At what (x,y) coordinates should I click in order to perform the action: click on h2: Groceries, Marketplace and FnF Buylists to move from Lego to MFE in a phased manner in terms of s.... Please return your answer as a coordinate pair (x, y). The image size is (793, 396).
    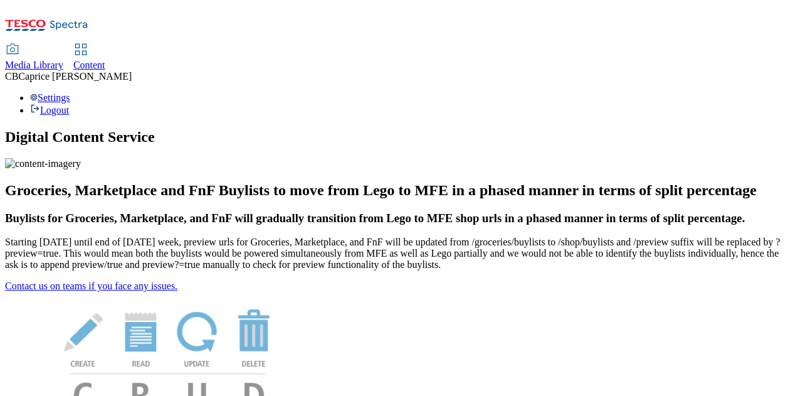
    Looking at the image, I should click on (396, 190).